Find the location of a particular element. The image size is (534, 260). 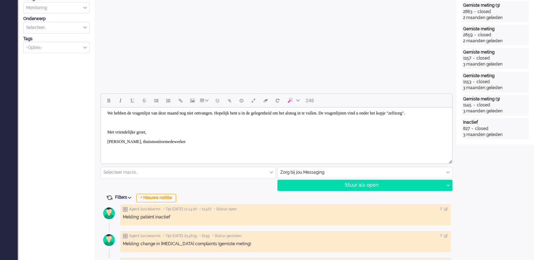

div: Resize is located at coordinates (449, 160).